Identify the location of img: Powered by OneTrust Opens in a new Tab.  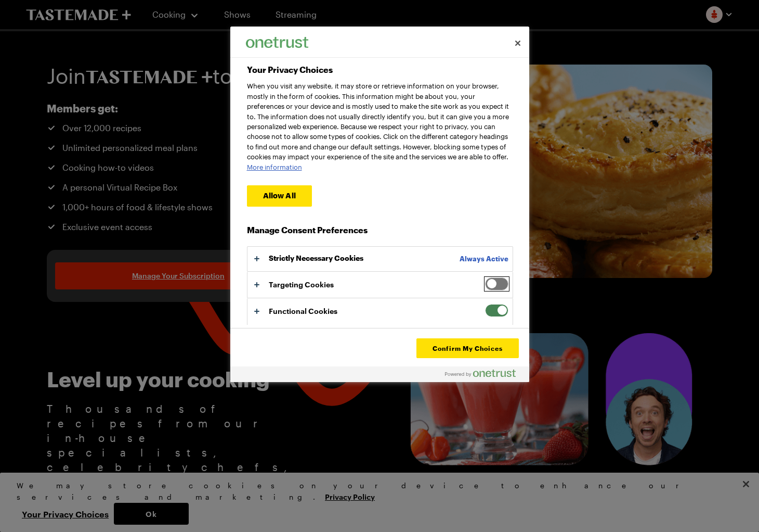
(481, 373).